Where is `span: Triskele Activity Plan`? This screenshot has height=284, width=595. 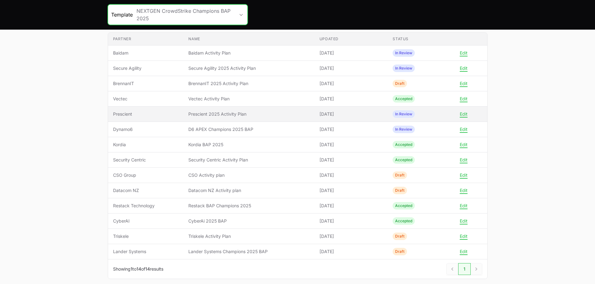
span: Triskele Activity Plan is located at coordinates (248, 237).